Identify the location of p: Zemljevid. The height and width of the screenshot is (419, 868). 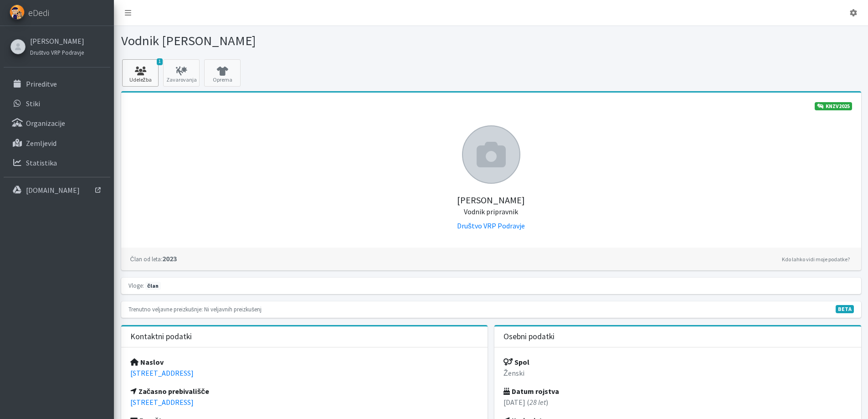
(41, 143).